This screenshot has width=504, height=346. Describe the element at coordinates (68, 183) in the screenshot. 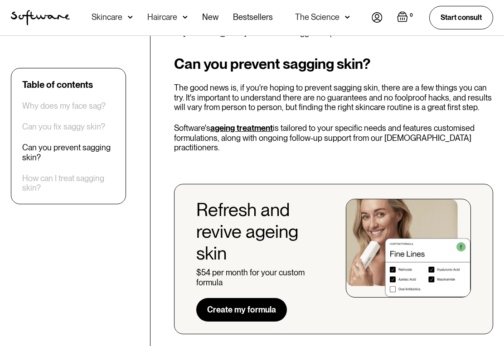

I see `a: How can I treat sagging skin?` at that location.